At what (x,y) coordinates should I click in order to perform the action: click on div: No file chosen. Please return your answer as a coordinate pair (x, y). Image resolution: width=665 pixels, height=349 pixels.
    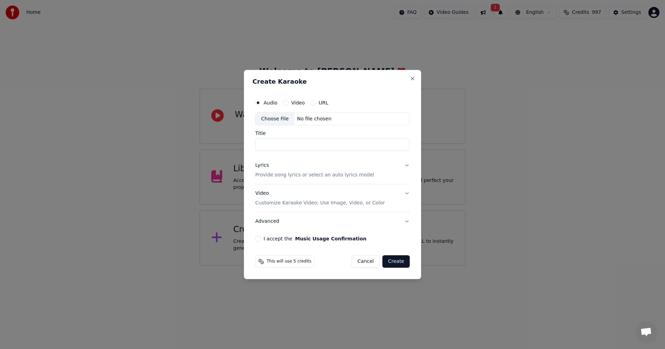
    Looking at the image, I should click on (314, 119).